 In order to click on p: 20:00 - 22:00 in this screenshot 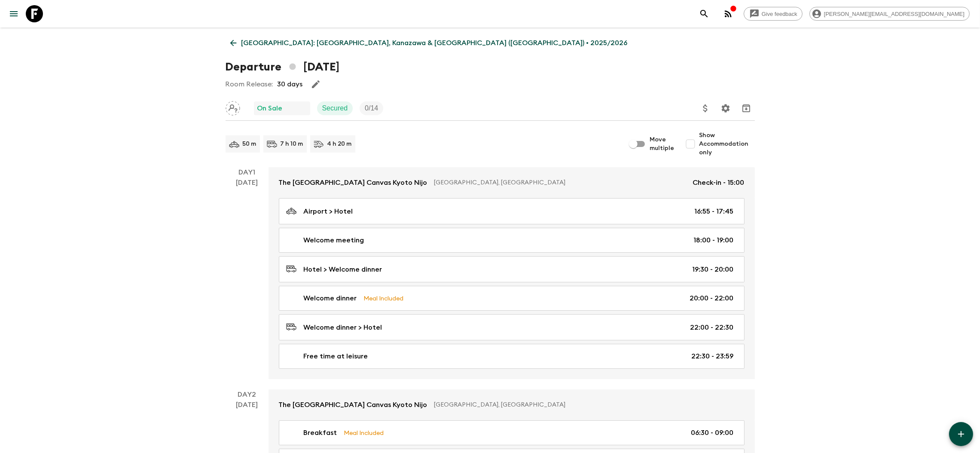, I will do `click(712, 298)`.